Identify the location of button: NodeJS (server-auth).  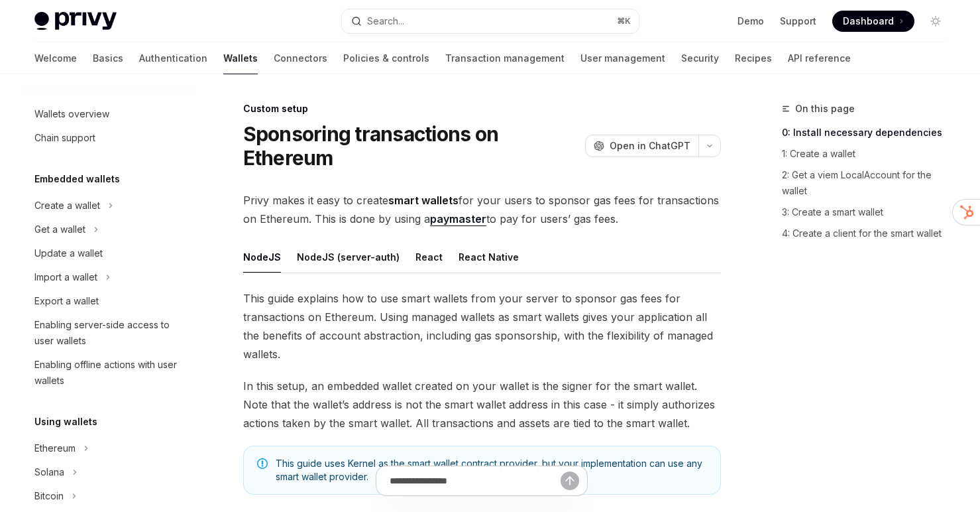
(348, 257).